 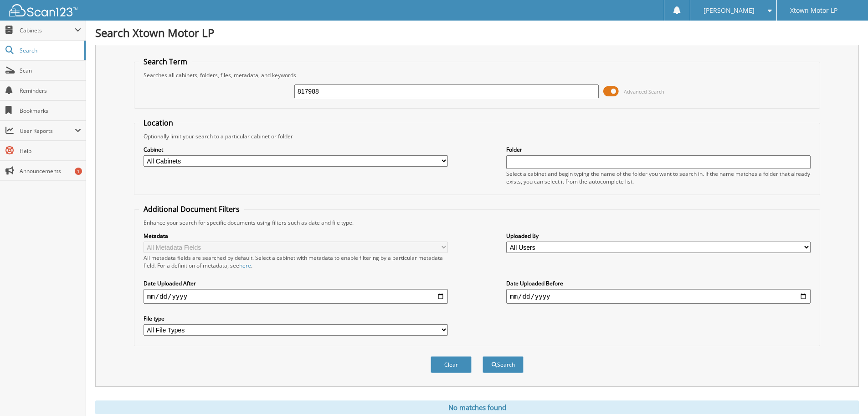 What do you see at coordinates (50, 51) in the screenshot?
I see `span: Search` at bounding box center [50, 51].